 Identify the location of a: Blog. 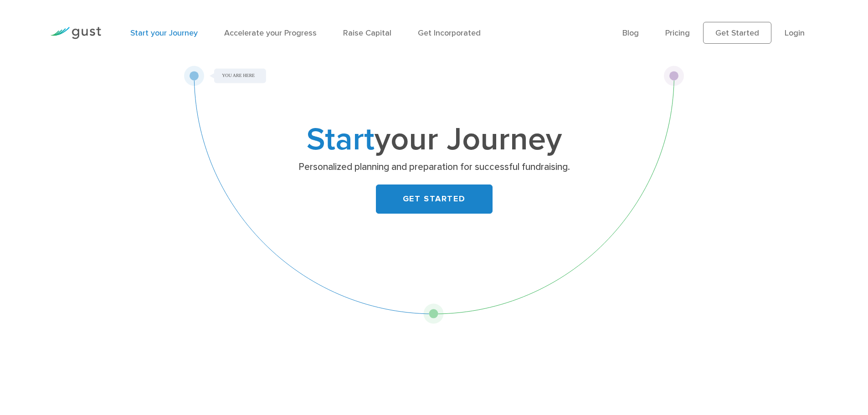
(631, 33).